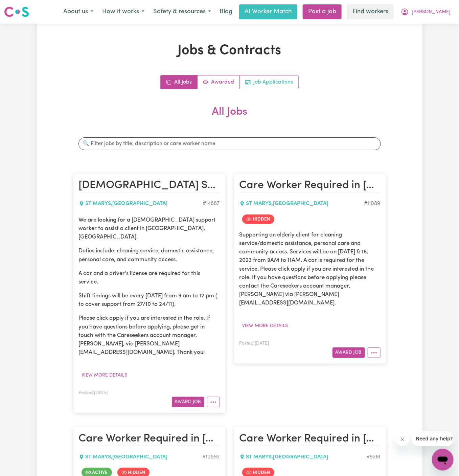 Image resolution: width=459 pixels, height=476 pixels. Describe the element at coordinates (426, 12) in the screenshot. I see `button: My Account` at that location.